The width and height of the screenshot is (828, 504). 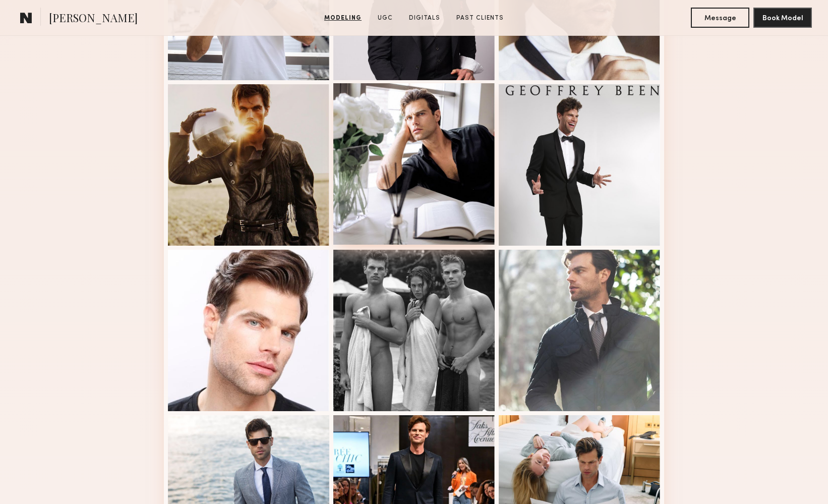 I want to click on a: Book Model, so click(x=782, y=17).